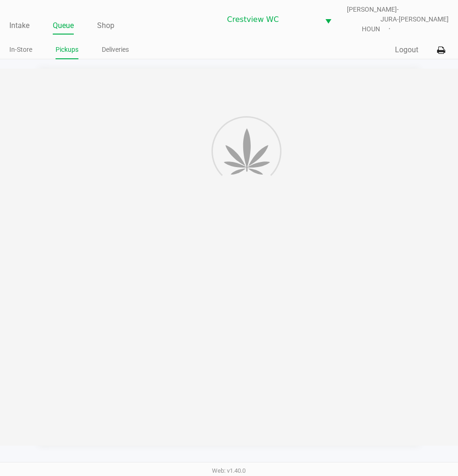  I want to click on button: Logout, so click(407, 50).